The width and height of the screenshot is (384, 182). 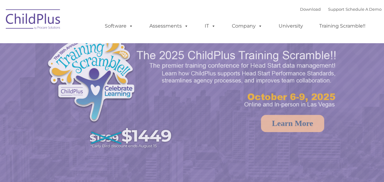 I want to click on a: Training Scramble!!, so click(x=342, y=26).